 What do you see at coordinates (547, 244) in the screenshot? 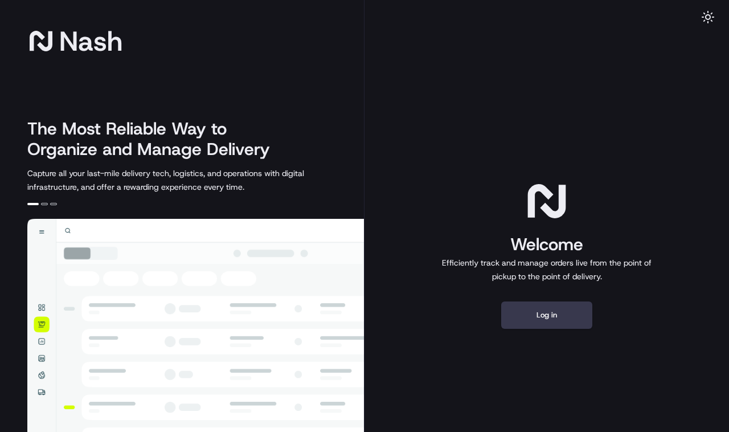
I see `h1: Welcome` at bounding box center [547, 244].